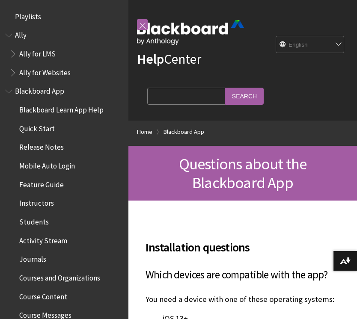 This screenshot has width=357, height=319. I want to click on p: You need a device with one of these operating systems:, so click(243, 299).